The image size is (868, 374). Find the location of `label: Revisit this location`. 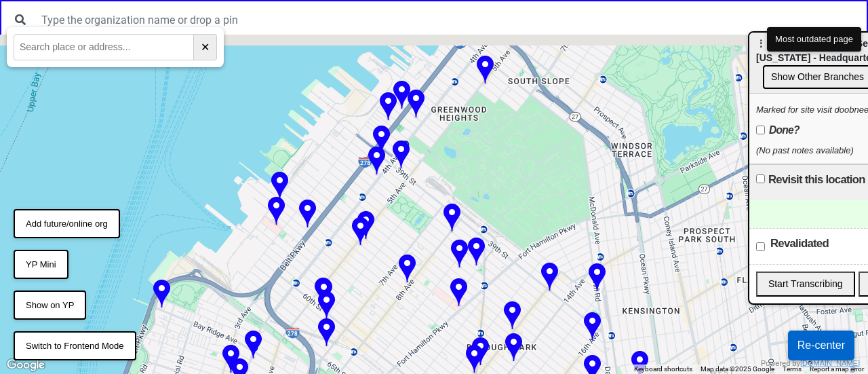

label: Revisit this location is located at coordinates (816, 180).